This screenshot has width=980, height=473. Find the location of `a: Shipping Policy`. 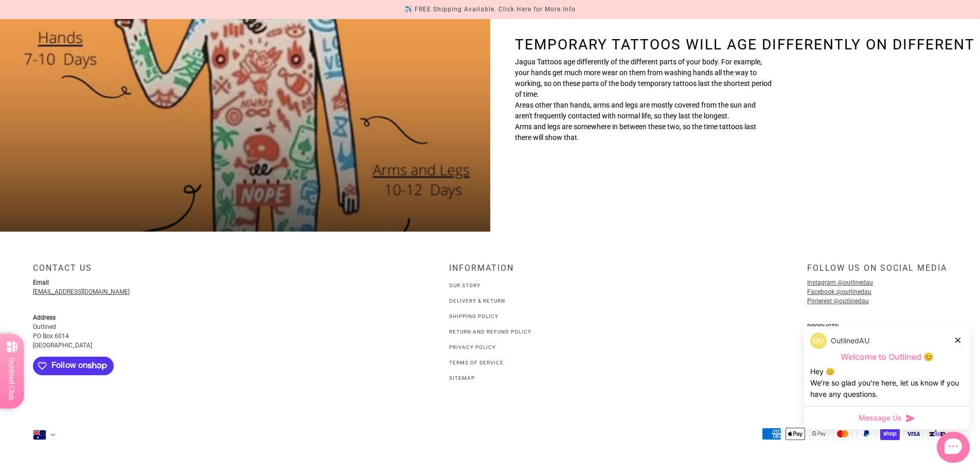

a: Shipping Policy is located at coordinates (474, 316).